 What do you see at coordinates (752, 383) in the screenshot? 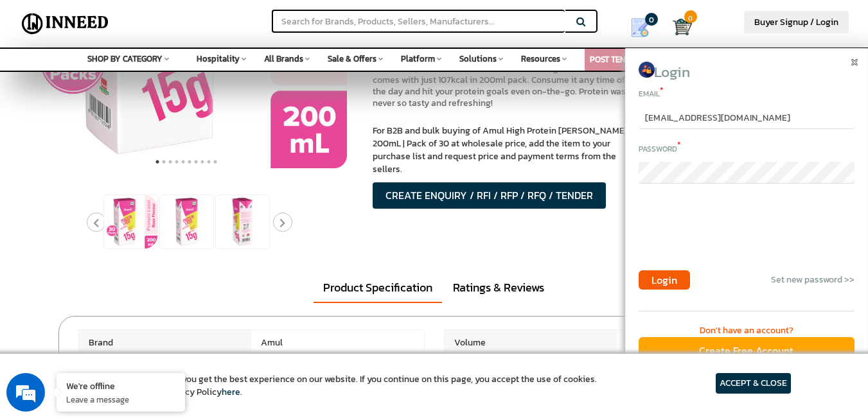
I see `article: ACCEPT & CLOSE` at bounding box center [752, 383].